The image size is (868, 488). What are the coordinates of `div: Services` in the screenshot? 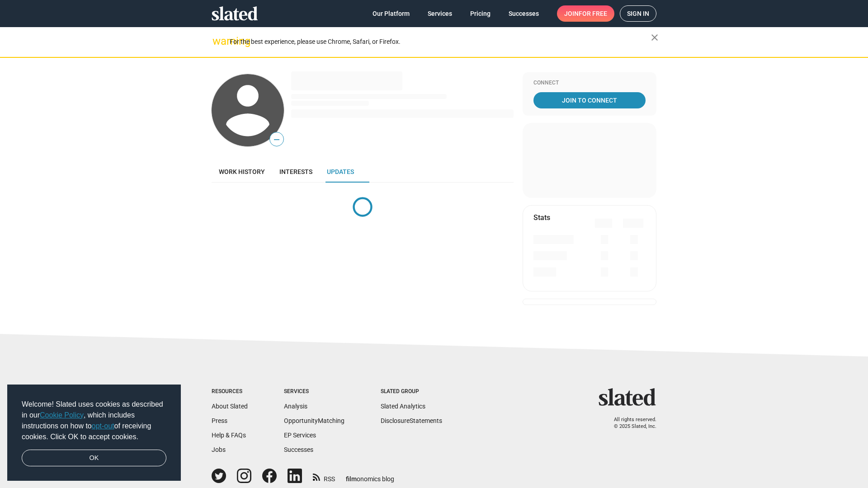 It's located at (314, 392).